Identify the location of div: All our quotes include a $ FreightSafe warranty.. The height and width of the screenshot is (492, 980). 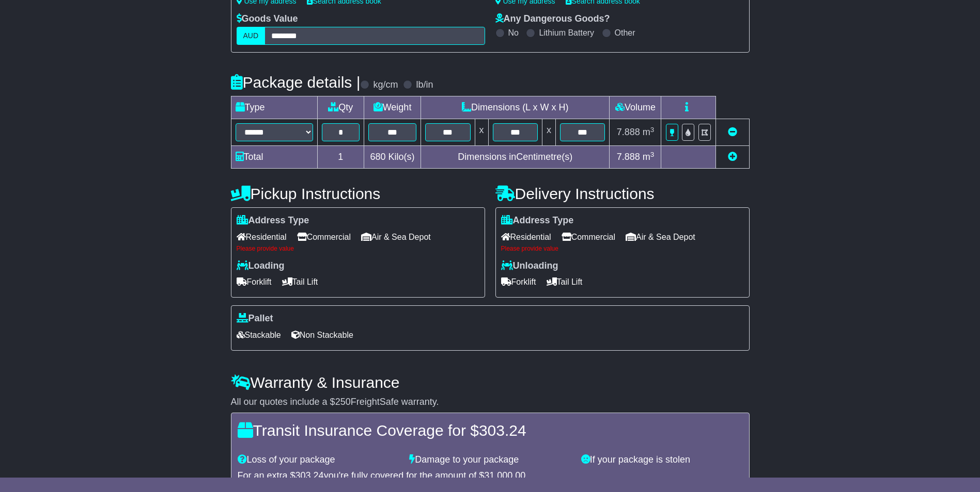
(490, 402).